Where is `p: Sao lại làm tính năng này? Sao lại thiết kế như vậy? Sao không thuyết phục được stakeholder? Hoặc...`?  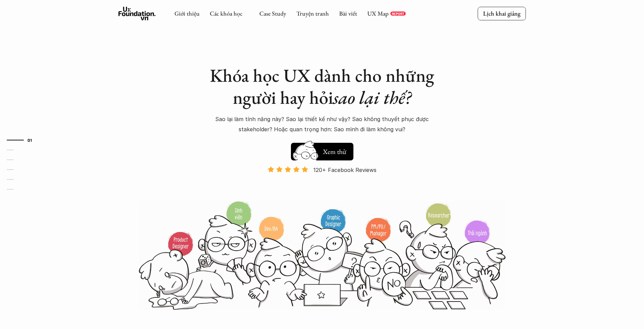
p: Sao lại làm tính năng này? Sao lại thiết kế như vậy? Sao không thuyết phục được stakeholder? Hoặc... is located at coordinates (322, 124).